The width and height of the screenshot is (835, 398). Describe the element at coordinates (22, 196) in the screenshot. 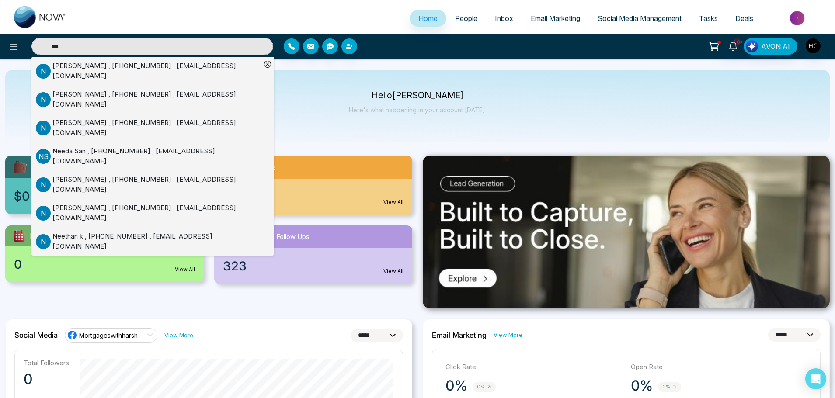

I see `span: $0` at that location.